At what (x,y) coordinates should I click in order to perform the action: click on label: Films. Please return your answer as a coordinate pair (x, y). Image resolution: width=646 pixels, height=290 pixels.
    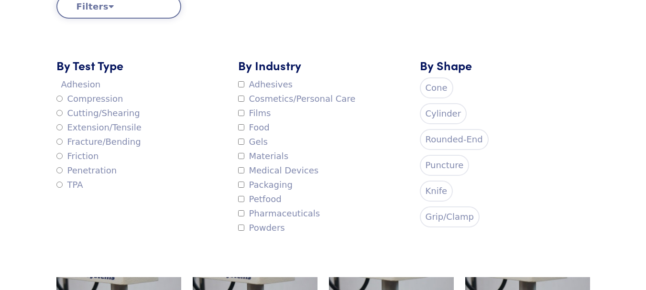
    Looking at the image, I should click on (254, 113).